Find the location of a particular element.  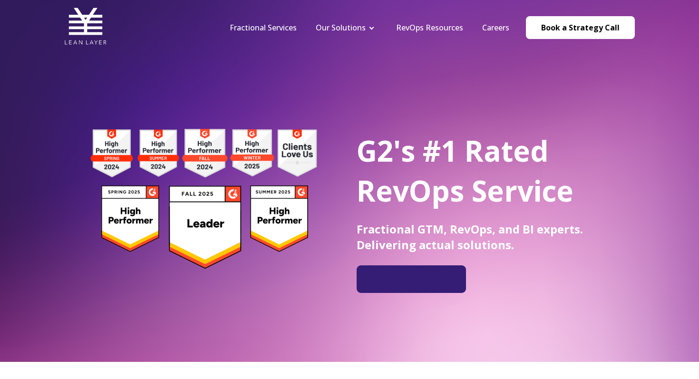

a: Fractional Services is located at coordinates (263, 28).